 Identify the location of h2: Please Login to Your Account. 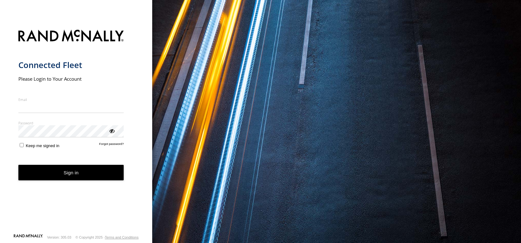
(71, 79).